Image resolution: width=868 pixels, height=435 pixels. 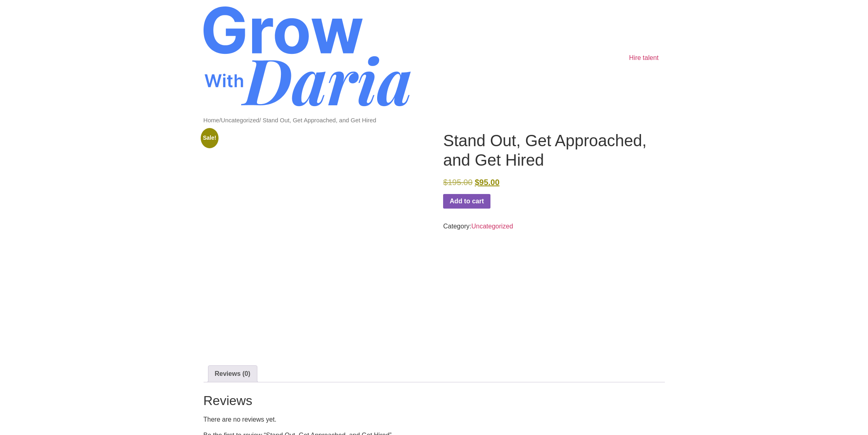 I want to click on p: There are no reviews yet., so click(x=434, y=420).